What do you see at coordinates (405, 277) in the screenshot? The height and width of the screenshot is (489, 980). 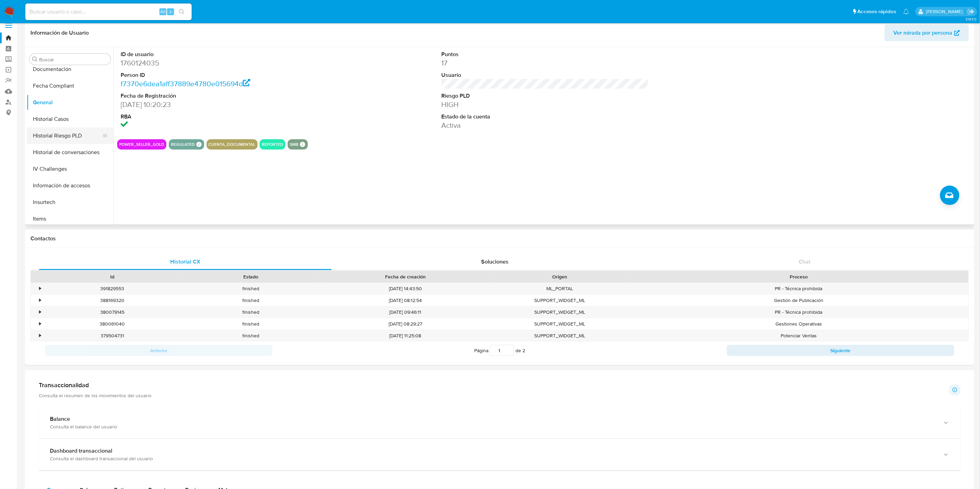 I see `div: Fecha de creación` at bounding box center [405, 277].